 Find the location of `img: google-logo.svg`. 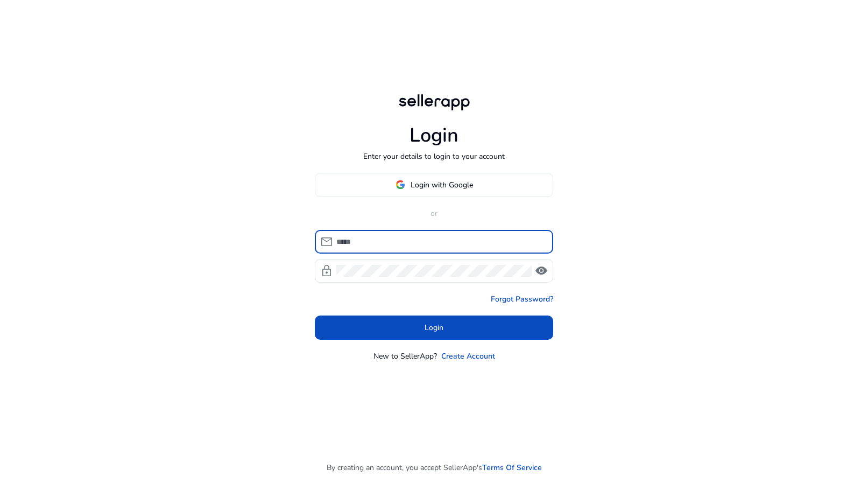

img: google-logo.svg is located at coordinates (400, 185).